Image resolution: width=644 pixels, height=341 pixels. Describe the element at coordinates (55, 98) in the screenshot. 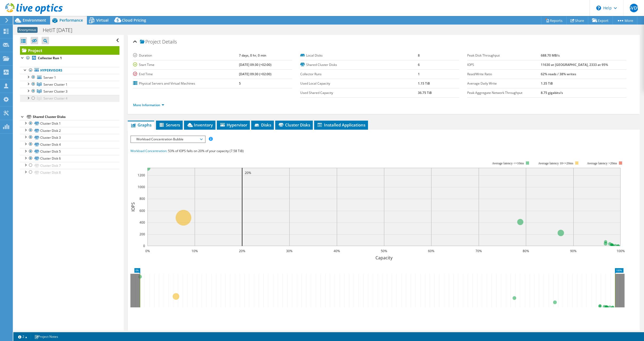

I see `span: Server Cluster 4` at that location.